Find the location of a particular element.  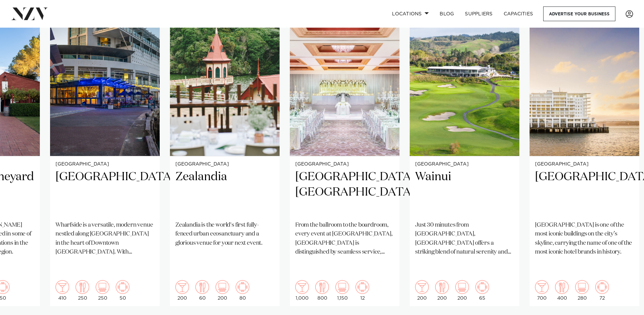

a: Locations is located at coordinates (410, 14).